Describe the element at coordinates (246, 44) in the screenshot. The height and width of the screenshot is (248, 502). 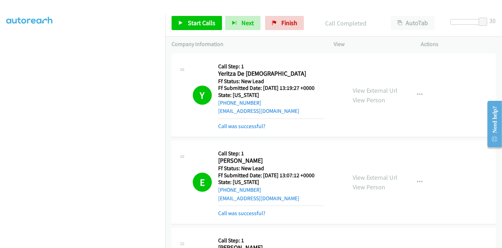
I see `p: Company Information` at that location.